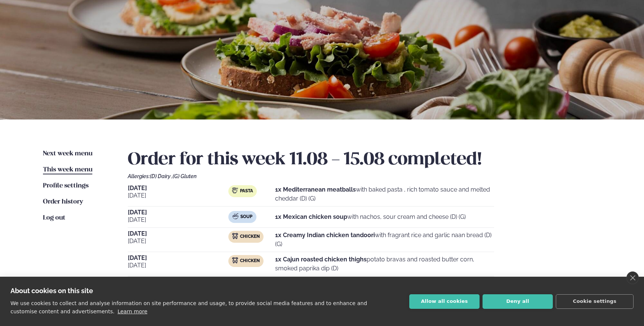 The width and height of the screenshot is (644, 326). What do you see at coordinates (51, 290) in the screenshot?
I see `strong: About cookies on this site` at bounding box center [51, 290].